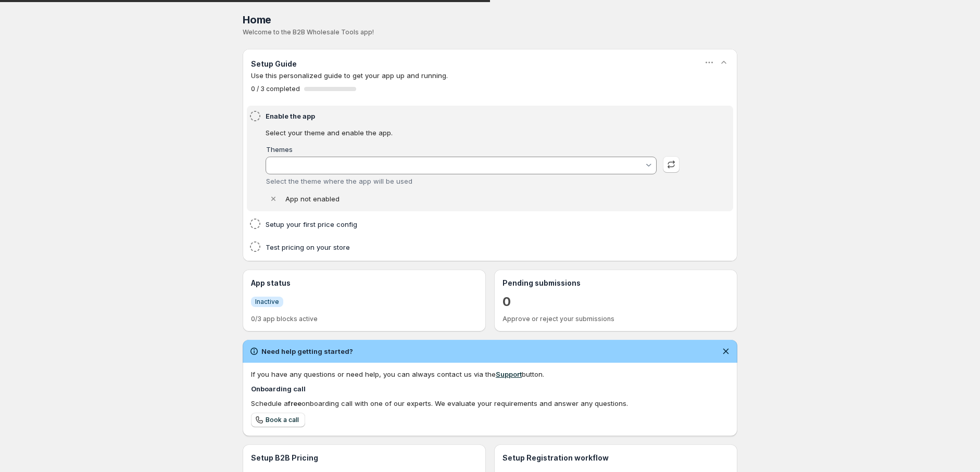 This screenshot has height=472, width=980. Describe the element at coordinates (278, 420) in the screenshot. I see `a: Book a call` at that location.